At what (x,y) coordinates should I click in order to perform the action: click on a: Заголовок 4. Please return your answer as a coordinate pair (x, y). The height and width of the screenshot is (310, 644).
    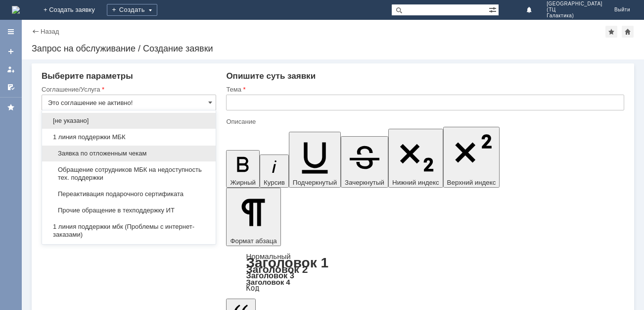
    Looking at the image, I should click on (267, 282).